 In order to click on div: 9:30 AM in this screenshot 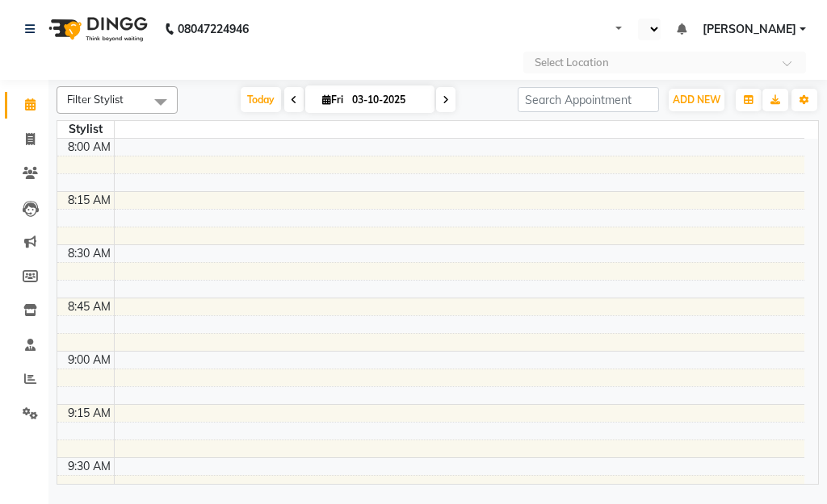, I will do `click(89, 466)`.